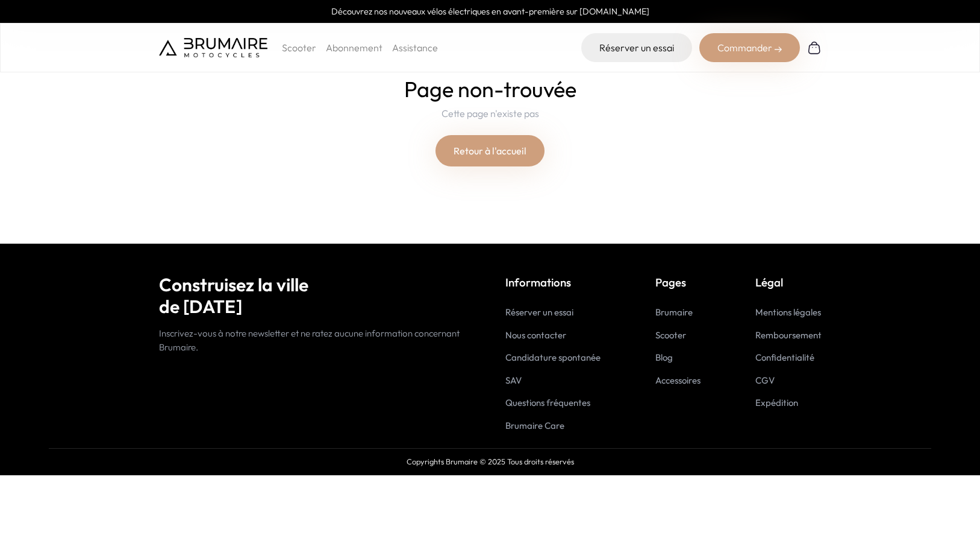 This screenshot has width=980, height=538. What do you see at coordinates (788, 335) in the screenshot?
I see `a: Remboursement` at bounding box center [788, 335].